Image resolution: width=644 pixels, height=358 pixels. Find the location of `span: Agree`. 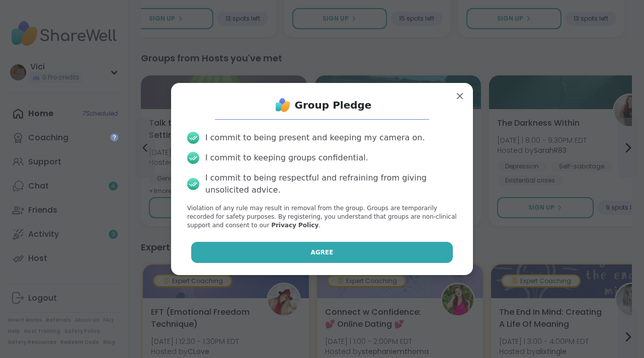

span: Agree is located at coordinates (322, 252).